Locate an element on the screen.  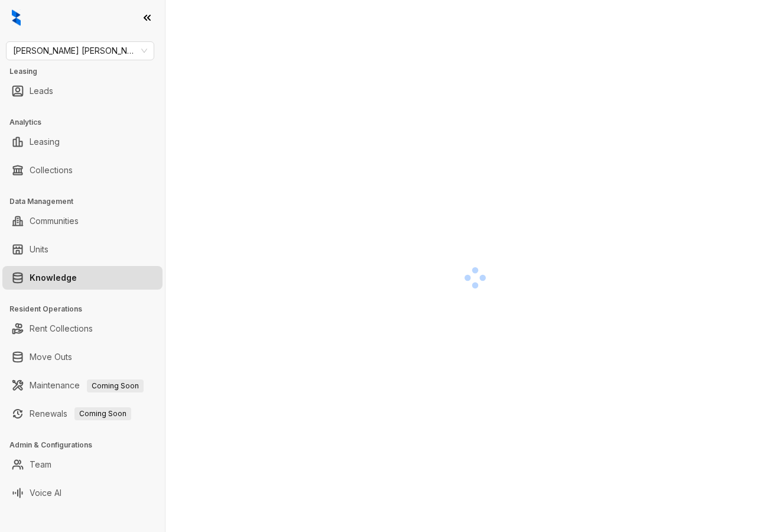
li: Collections is located at coordinates (82, 170).